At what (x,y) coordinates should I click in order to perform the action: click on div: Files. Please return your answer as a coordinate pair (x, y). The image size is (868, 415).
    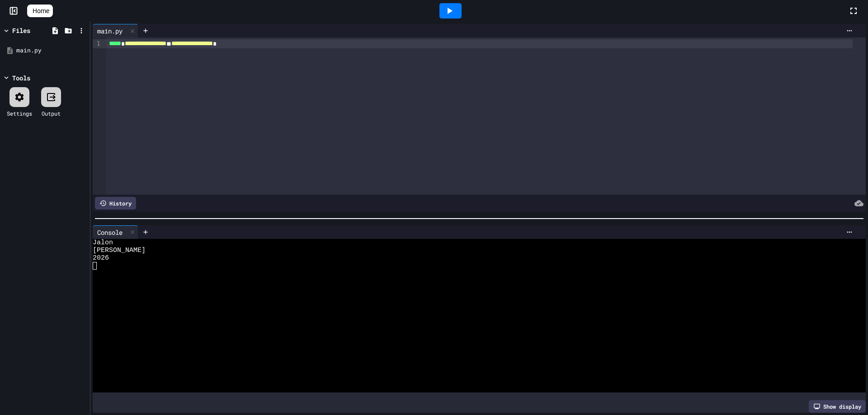
    Looking at the image, I should click on (22, 30).